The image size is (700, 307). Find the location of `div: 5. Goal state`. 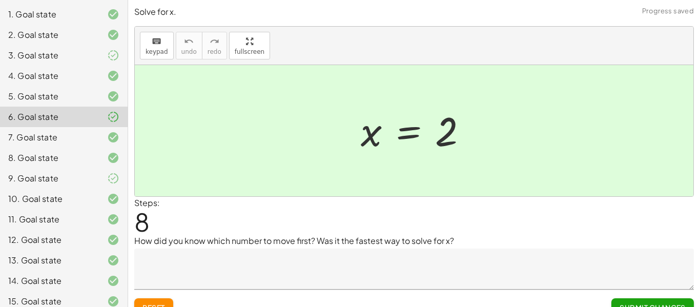

div: 5. Goal state is located at coordinates (49, 96).